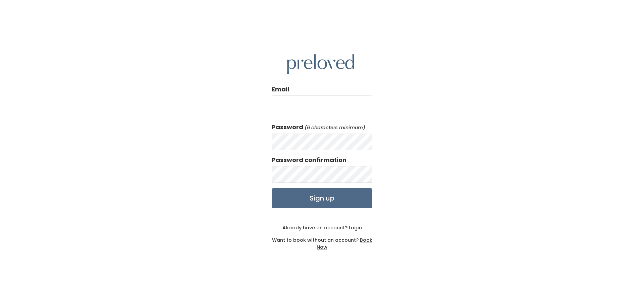  I want to click on u: Book Now, so click(345, 244).